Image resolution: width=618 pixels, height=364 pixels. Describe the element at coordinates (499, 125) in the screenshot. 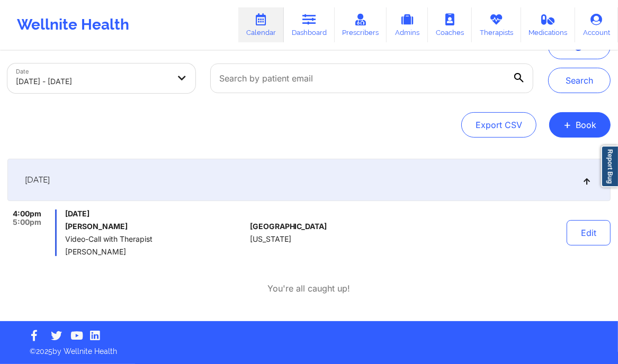

I see `button: Export CSV` at that location.